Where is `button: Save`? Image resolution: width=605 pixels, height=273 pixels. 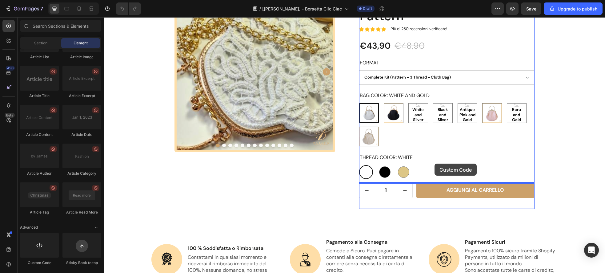
button: Save is located at coordinates (531, 9).